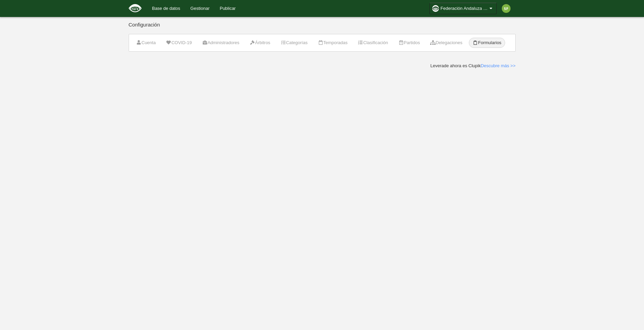 The width and height of the screenshot is (644, 330). I want to click on a: Federación Andaluza de Fútbol Americano, so click(463, 8).